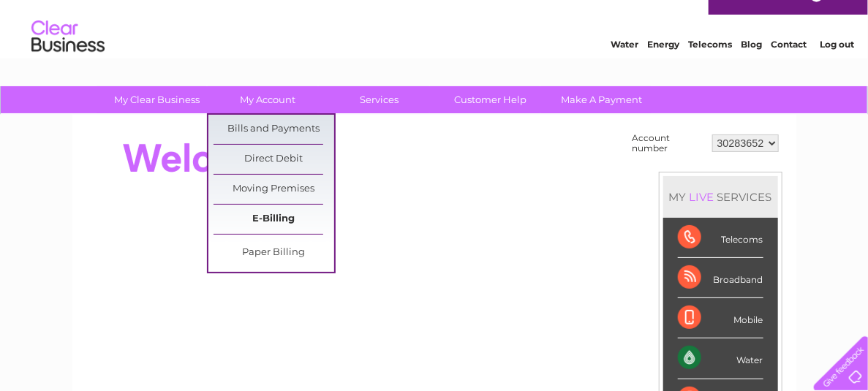  What do you see at coordinates (709, 67) in the screenshot?
I see `a: Telecoms` at bounding box center [709, 67].